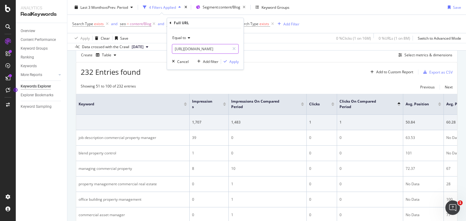  What do you see at coordinates (116, 7) in the screenshot?
I see `span: vs Prev. Period` at bounding box center [116, 7].